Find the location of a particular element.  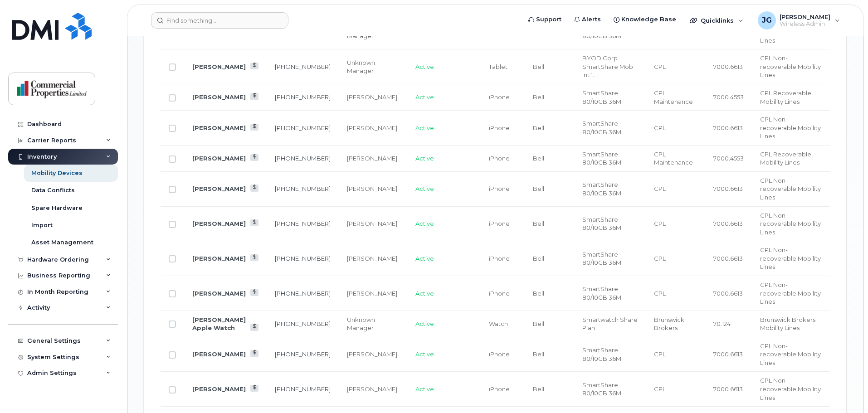

span: Wireless Admin is located at coordinates (805, 24).